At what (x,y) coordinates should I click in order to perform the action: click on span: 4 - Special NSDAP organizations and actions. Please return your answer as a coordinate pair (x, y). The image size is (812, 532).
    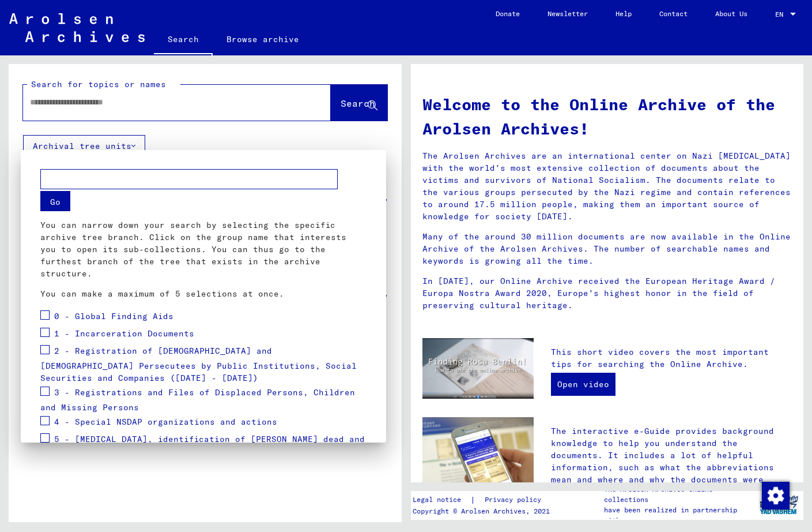
    Looking at the image, I should click on (165, 421).